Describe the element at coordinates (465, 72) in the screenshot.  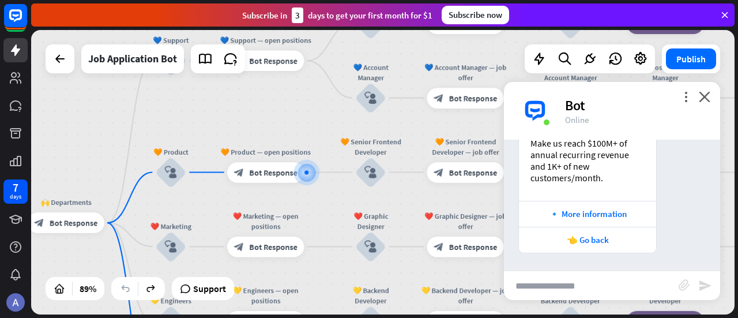
I see `div: 💙 Account Manager — job offer` at that location.